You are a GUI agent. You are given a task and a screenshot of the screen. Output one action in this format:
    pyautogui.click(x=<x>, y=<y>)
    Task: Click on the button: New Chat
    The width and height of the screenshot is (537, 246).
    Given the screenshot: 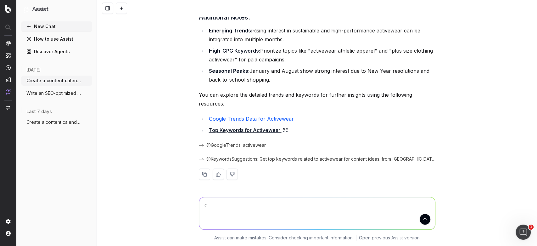 What is the action you would take?
    pyautogui.click(x=57, y=26)
    